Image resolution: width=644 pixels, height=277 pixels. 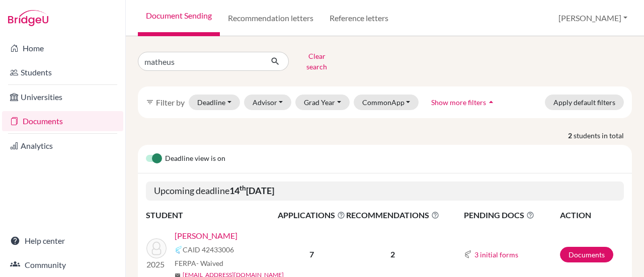 What do you see at coordinates (312, 216) in the screenshot?
I see `span: APPLICATIONS` at bounding box center [312, 216].